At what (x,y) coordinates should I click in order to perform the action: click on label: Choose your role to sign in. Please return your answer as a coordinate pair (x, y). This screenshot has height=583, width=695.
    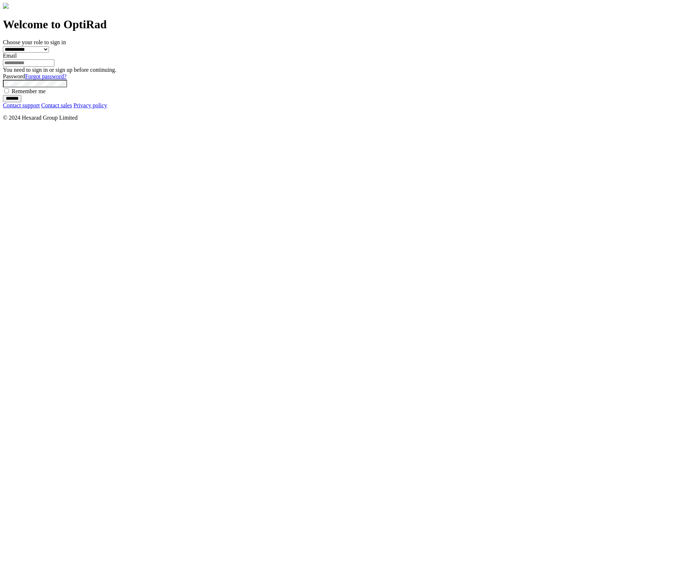
    Looking at the image, I should click on (34, 42).